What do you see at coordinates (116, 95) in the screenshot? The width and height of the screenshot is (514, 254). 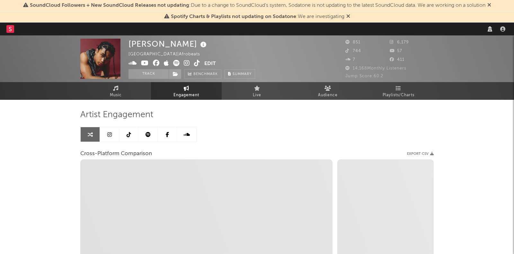 I see `span: Music` at bounding box center [116, 95].